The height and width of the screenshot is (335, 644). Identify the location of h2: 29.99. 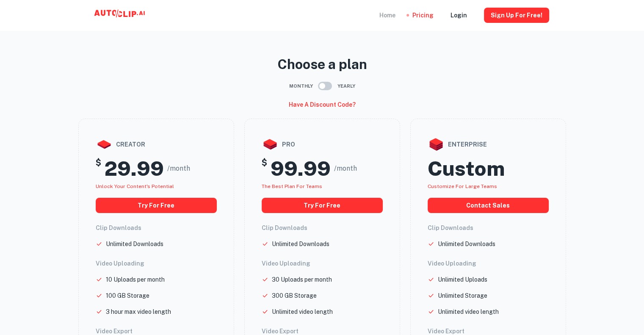
(134, 169).